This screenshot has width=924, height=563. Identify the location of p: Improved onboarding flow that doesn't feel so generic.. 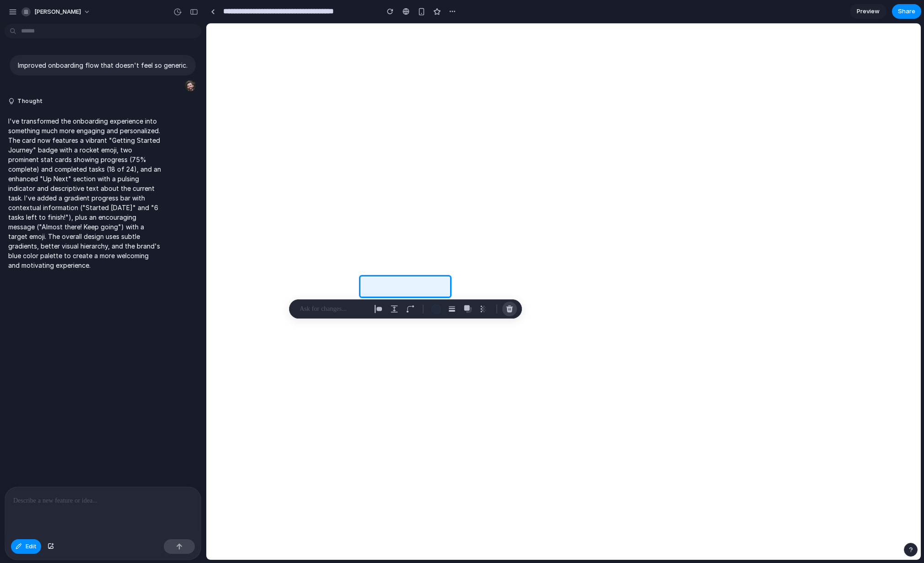
(102, 65).